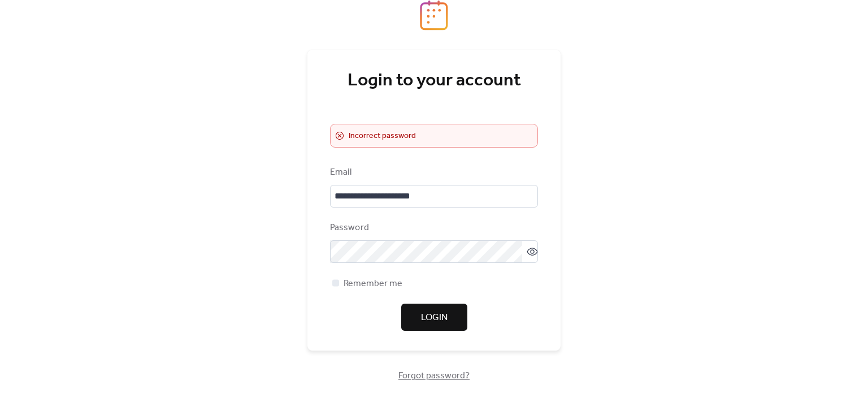 Image resolution: width=868 pixels, height=393 pixels. What do you see at coordinates (433, 228) in the screenshot?
I see `div: Password` at bounding box center [433, 228].